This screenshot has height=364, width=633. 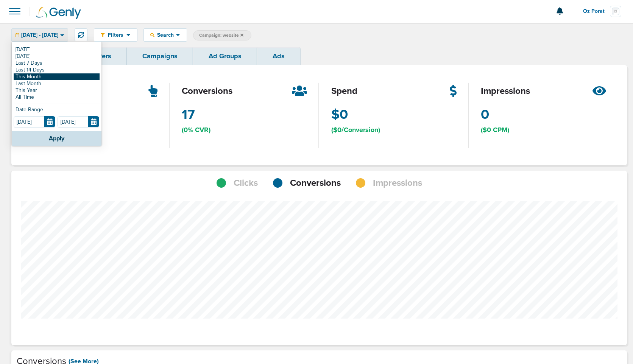 What do you see at coordinates (315, 183) in the screenshot?
I see `span: Conversions` at bounding box center [315, 183].